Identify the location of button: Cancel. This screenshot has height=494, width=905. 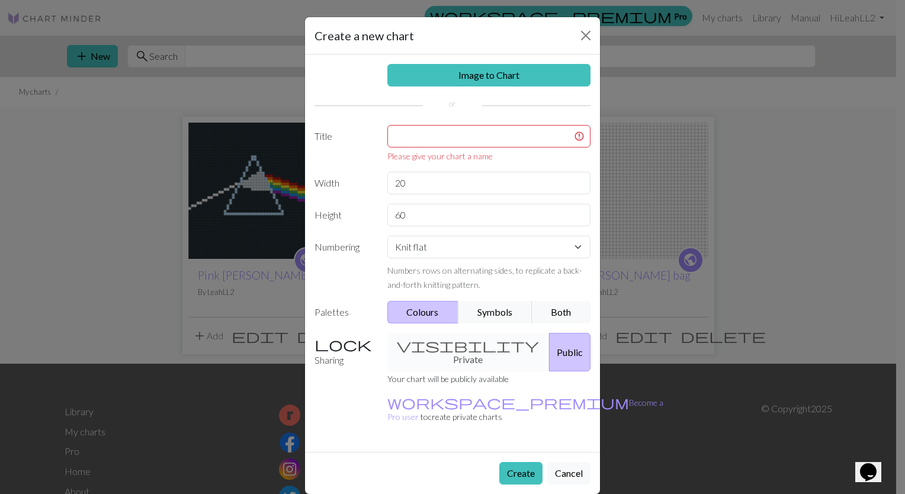
(569, 473).